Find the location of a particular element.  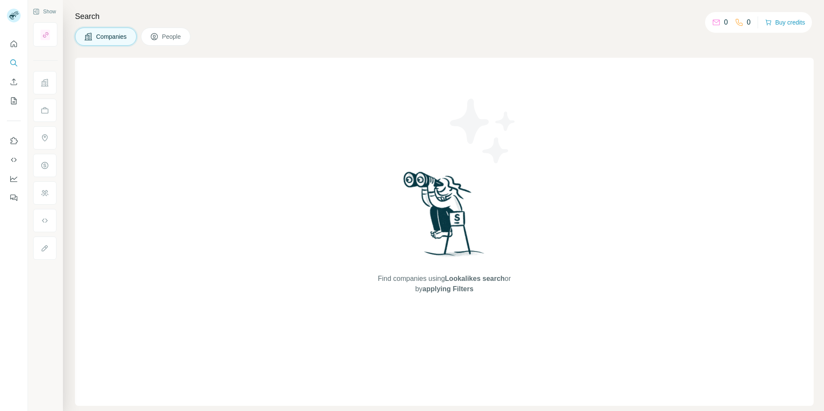

h4: Search is located at coordinates (444, 16).